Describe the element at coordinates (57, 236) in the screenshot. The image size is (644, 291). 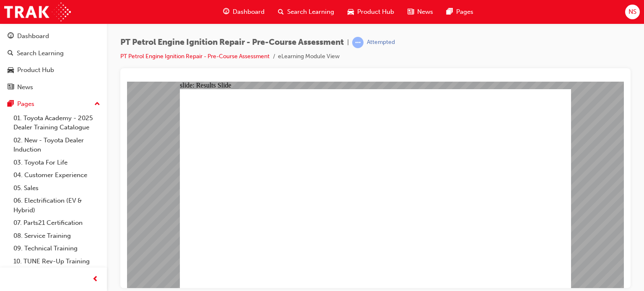
I see `a: 08. Service Training` at that location.